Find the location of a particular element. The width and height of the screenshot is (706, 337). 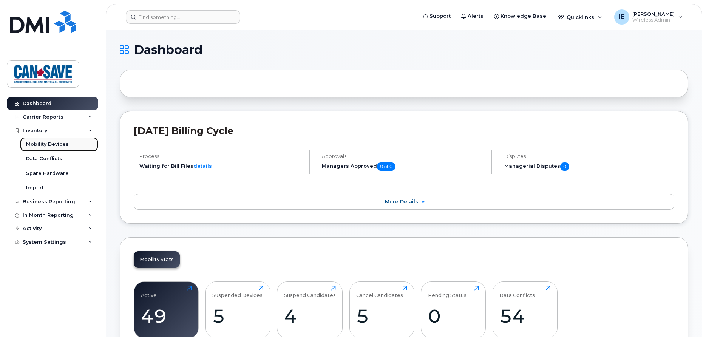

a: details is located at coordinates (202, 166).